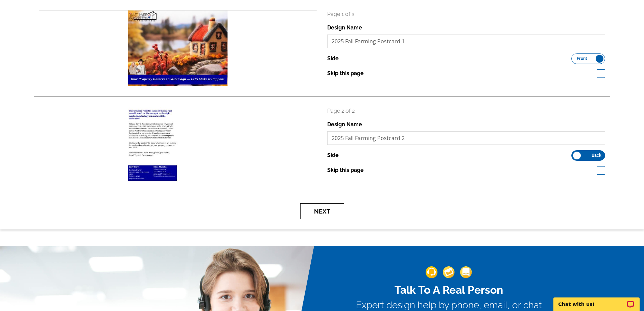  I want to click on img: support-img-2.png, so click(449, 272).